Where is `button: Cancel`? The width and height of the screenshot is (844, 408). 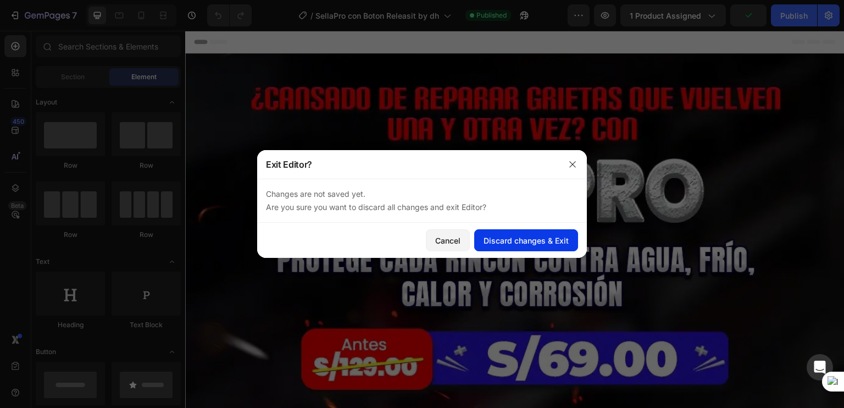
button: Cancel is located at coordinates (448, 240).